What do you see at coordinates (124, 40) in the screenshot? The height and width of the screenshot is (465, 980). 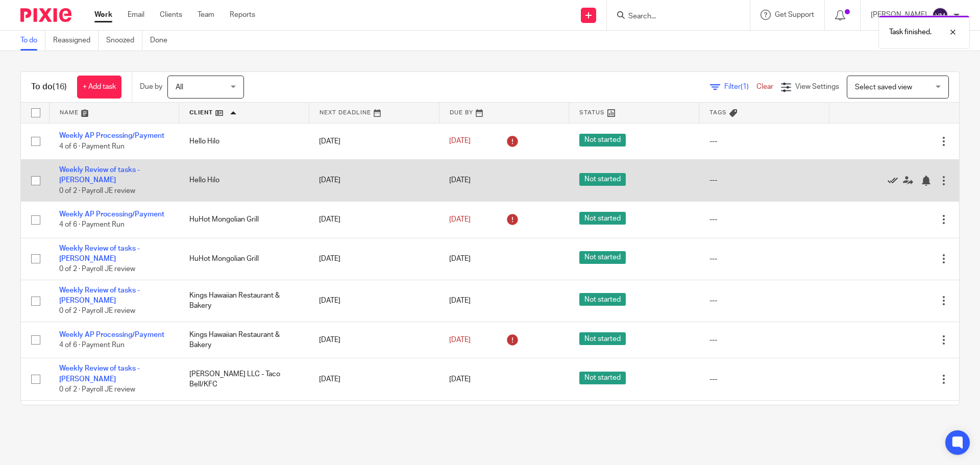 I see `a: Snoozed` at bounding box center [124, 40].